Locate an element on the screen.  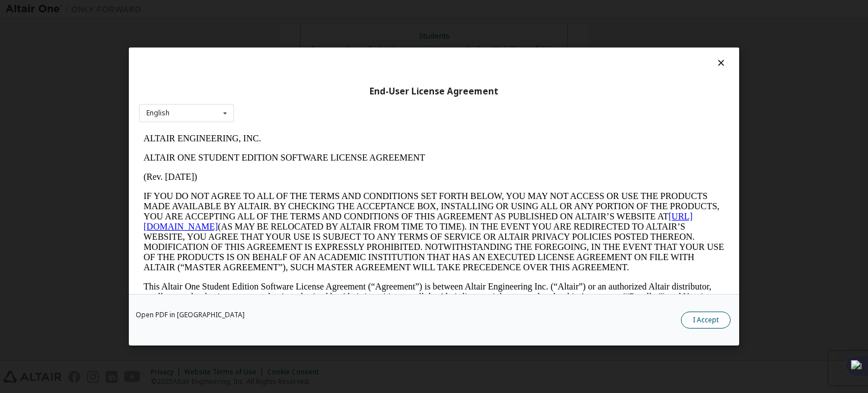
div: English is located at coordinates (158, 113).